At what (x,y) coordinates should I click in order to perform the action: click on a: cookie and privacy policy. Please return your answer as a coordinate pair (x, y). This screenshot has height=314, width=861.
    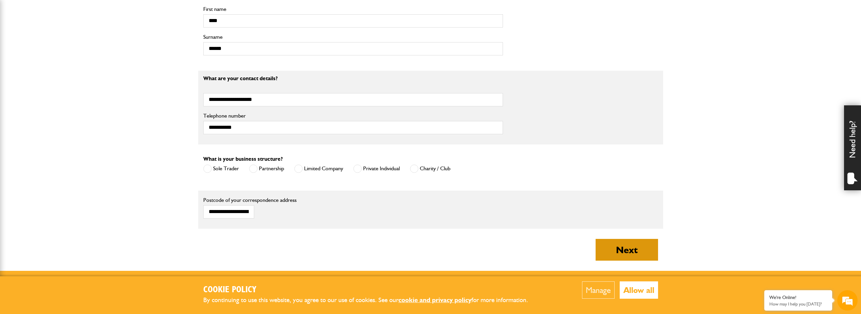
    Looking at the image, I should click on (435, 299).